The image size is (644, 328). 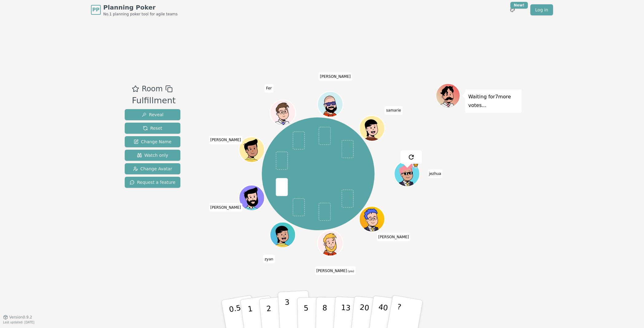 I want to click on a: Log in, so click(x=542, y=10).